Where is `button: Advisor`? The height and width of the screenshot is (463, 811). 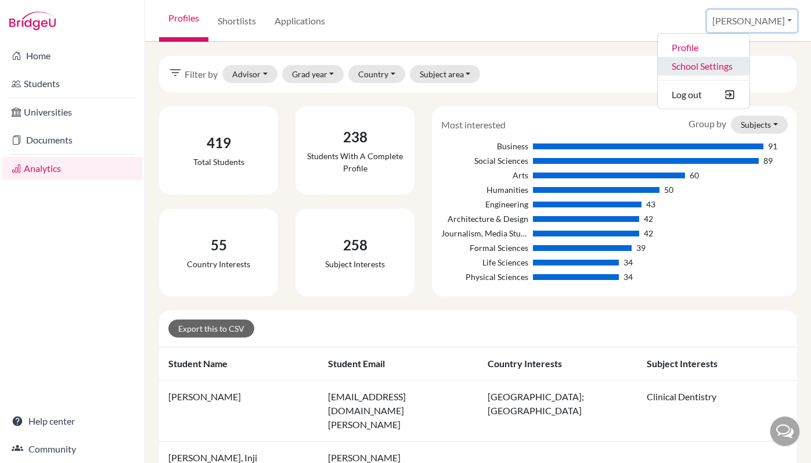 button: Advisor is located at coordinates (250, 74).